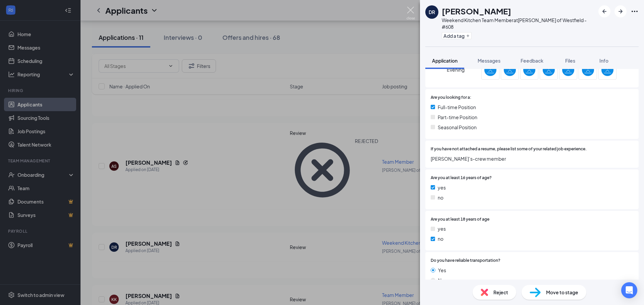 The width and height of the screenshot is (644, 305). I want to click on span: Feedback, so click(532, 60).